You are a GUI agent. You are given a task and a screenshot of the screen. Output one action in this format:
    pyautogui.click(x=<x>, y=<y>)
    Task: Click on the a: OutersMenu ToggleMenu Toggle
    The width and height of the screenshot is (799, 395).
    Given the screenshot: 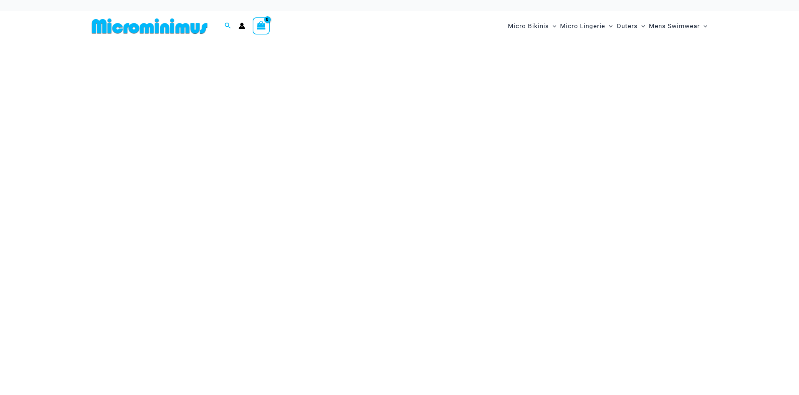 What is the action you would take?
    pyautogui.click(x=631, y=26)
    